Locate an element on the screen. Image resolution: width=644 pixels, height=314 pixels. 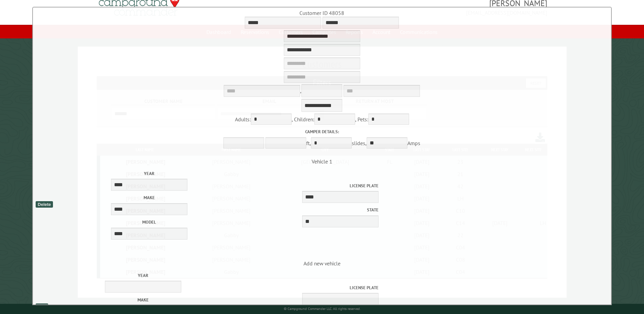
div: Add is located at coordinates (42, 307).